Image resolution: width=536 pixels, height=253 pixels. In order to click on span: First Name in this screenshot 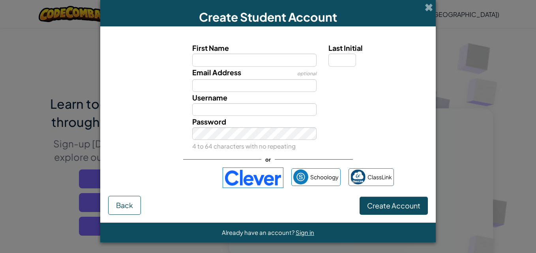, I will do `click(210, 48)`.